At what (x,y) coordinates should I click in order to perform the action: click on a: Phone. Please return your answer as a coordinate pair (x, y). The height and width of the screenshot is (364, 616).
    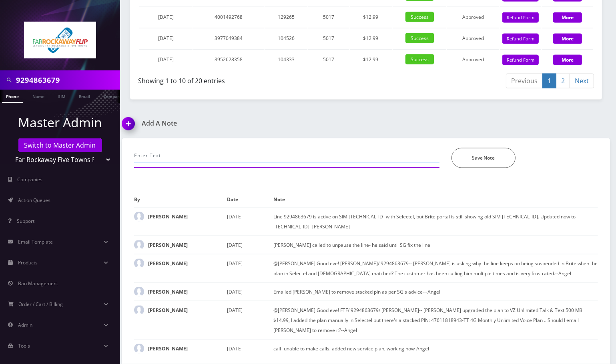
    Looking at the image, I should click on (12, 96).